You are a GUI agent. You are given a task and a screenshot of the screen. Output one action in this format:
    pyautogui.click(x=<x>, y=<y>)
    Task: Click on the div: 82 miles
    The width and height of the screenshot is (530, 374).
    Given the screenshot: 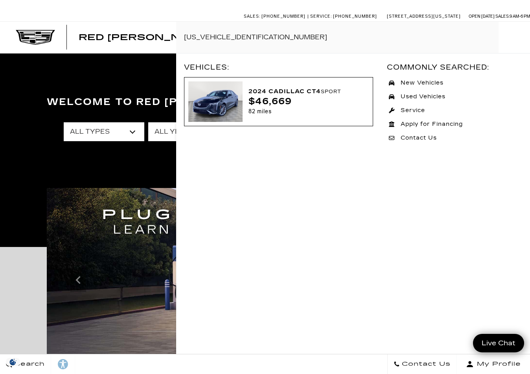 What is the action you would take?
    pyautogui.click(x=305, y=111)
    